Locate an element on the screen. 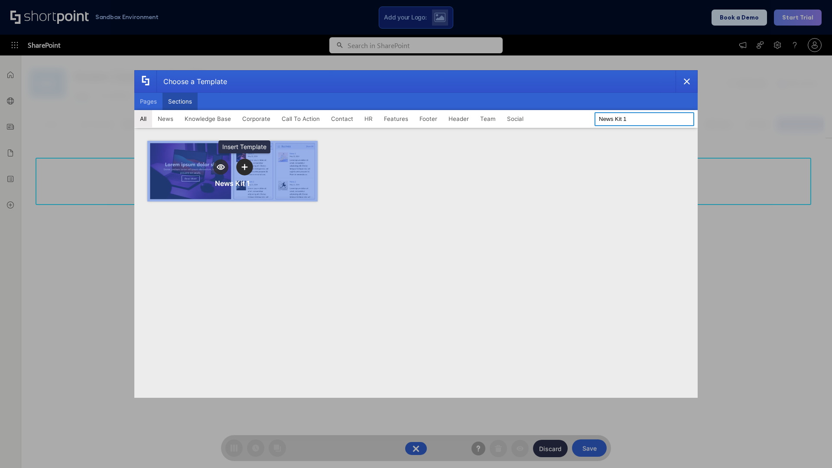 Image resolution: width=832 pixels, height=468 pixels. button: Sections is located at coordinates (180, 101).